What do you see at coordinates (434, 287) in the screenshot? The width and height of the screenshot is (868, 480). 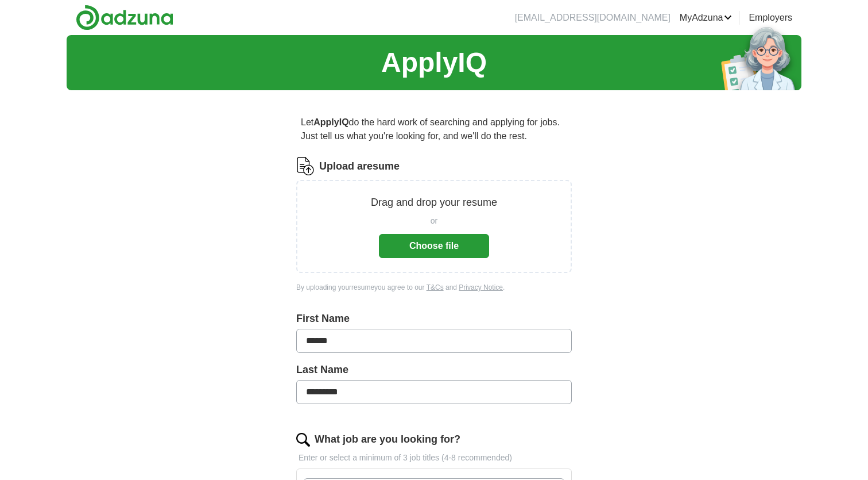 I see `div: By uploading your resume you agree to our and .` at bounding box center [434, 287].